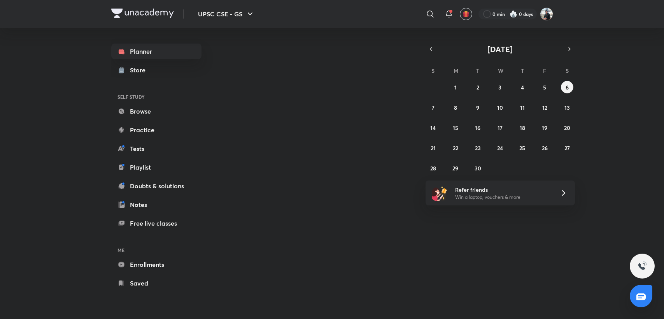 Image resolution: width=664 pixels, height=319 pixels. What do you see at coordinates (440, 193) in the screenshot?
I see `img: referral` at bounding box center [440, 193].